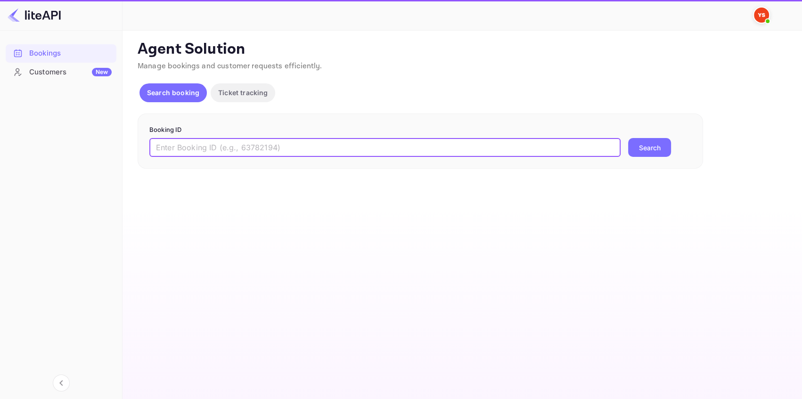 The width and height of the screenshot is (802, 399). I want to click on p: Search booking, so click(173, 92).